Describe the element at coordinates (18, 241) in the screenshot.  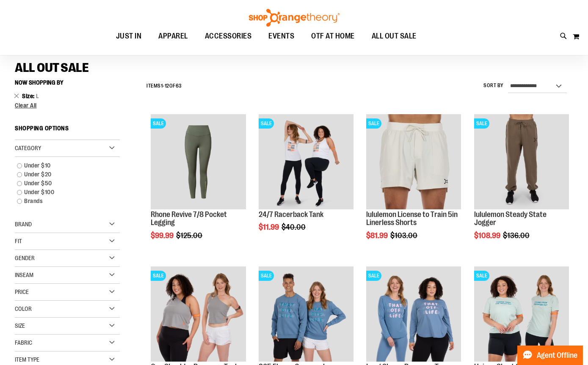
I see `span: Fit` at that location.